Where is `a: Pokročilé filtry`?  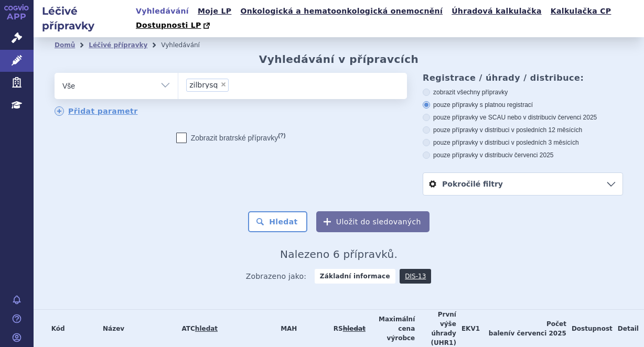
a: Pokročilé filtry is located at coordinates (523, 184).